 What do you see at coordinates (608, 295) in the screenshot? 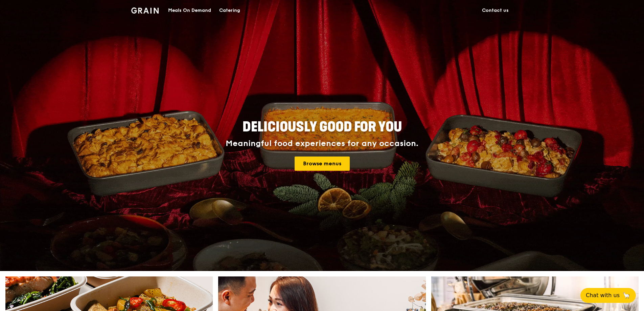
I see `button: Chat with us🦙` at bounding box center [608, 295].